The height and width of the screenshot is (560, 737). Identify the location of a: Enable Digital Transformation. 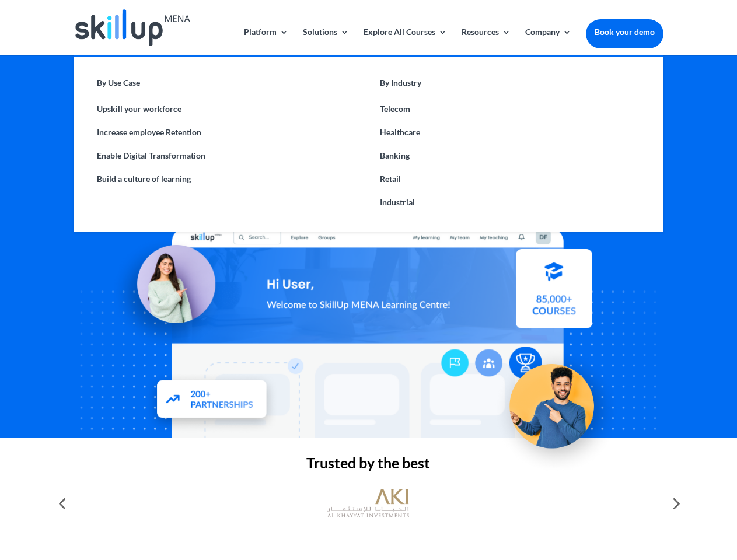
(226, 156).